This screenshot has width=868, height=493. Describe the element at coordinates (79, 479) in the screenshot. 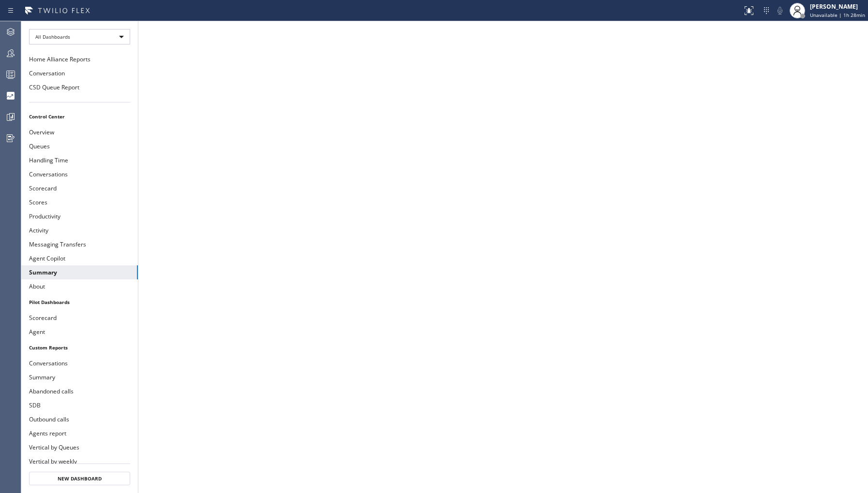

I see `button: New Dashboard` at that location.